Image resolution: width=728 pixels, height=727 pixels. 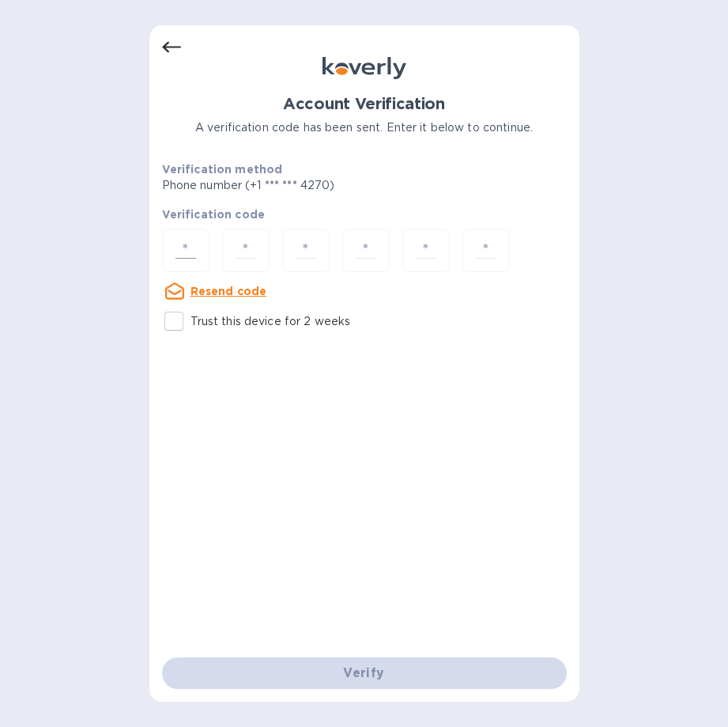 What do you see at coordinates (364, 128) in the screenshot?
I see `p: A verification code has been sent. Enter it below to continue.` at bounding box center [364, 128].